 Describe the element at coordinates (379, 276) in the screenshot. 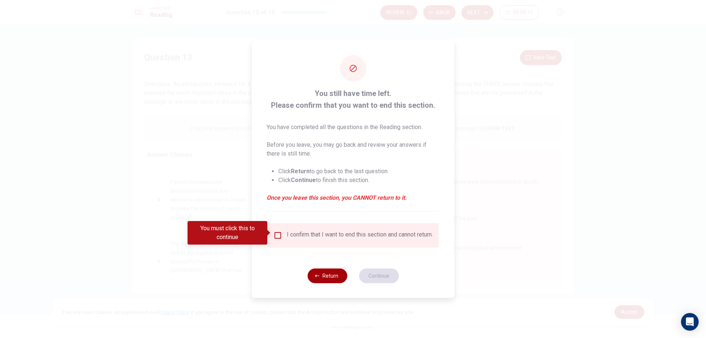

I see `button: Continue` at that location.